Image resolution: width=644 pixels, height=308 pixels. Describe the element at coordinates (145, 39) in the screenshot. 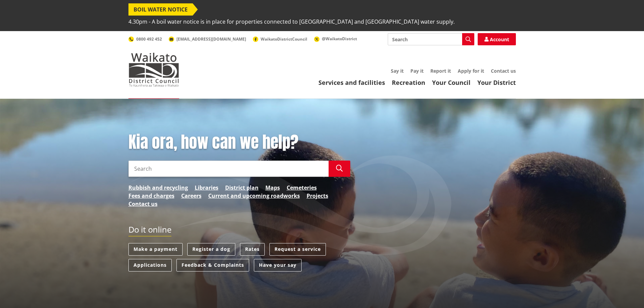

I see `a: 0800 492 452` at that location.